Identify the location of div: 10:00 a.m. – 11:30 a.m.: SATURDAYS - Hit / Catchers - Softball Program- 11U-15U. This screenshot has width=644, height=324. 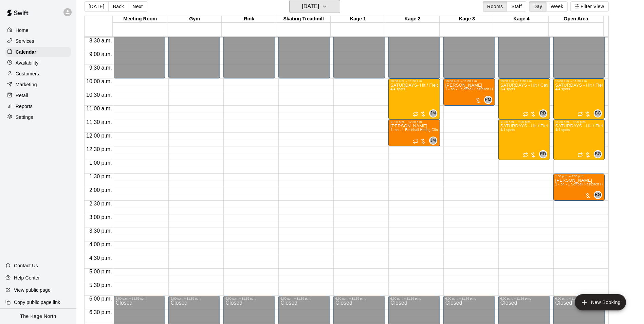
(524, 99).